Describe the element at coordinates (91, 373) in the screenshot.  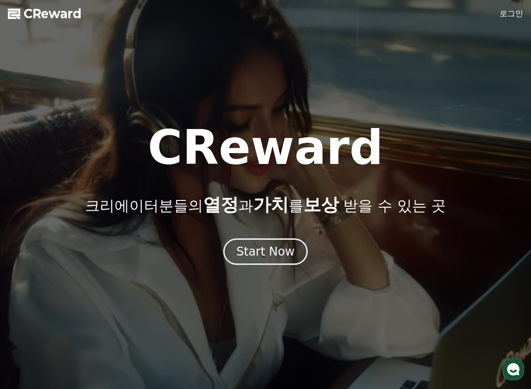
I see `a: 홈` at that location.